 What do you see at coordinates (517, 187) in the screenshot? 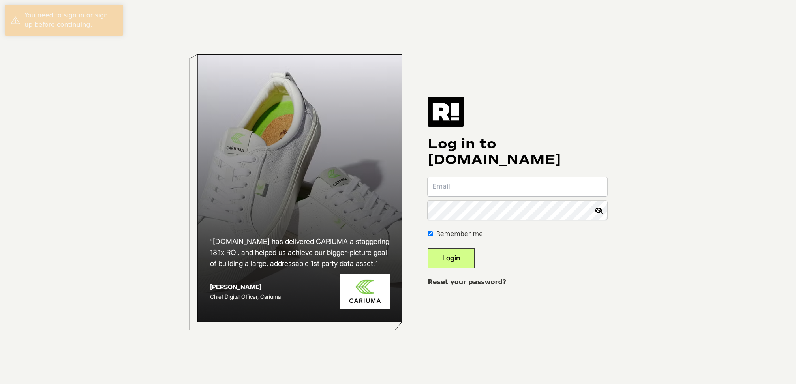
I see `input: Email` at bounding box center [517, 187].